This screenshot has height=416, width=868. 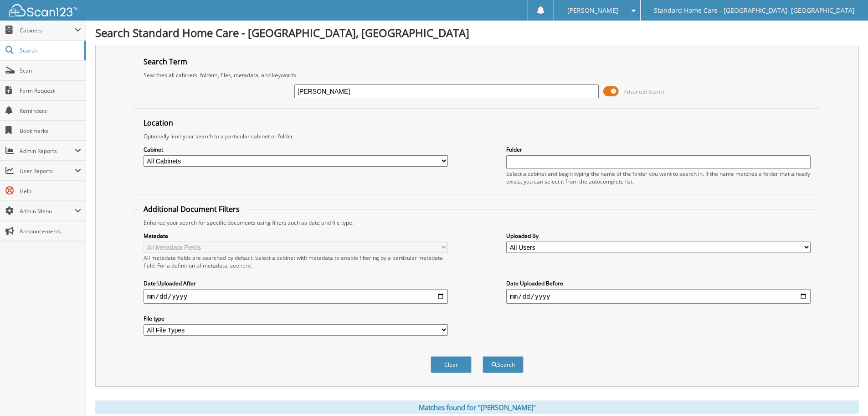 I want to click on span: Admin Reports, so click(x=47, y=151).